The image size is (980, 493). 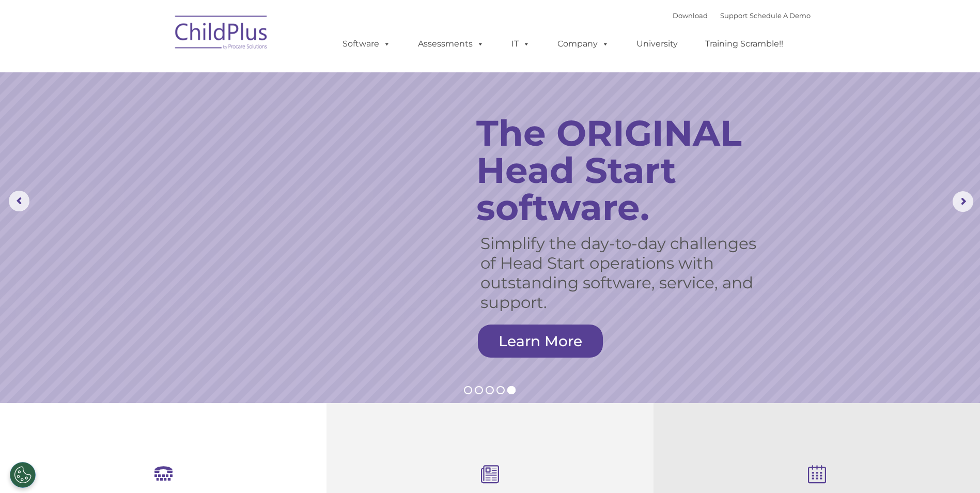 What do you see at coordinates (521, 44) in the screenshot?
I see `a: IT` at bounding box center [521, 44].